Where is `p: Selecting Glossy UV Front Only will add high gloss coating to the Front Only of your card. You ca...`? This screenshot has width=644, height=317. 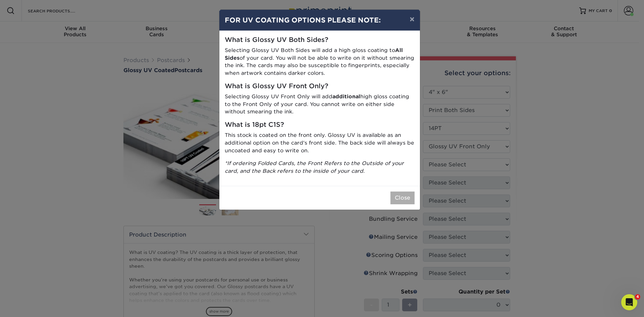
p: Selecting Glossy UV Front Only will add high gloss coating to the Front Only of your card. You ca... is located at coordinates (319, 105).